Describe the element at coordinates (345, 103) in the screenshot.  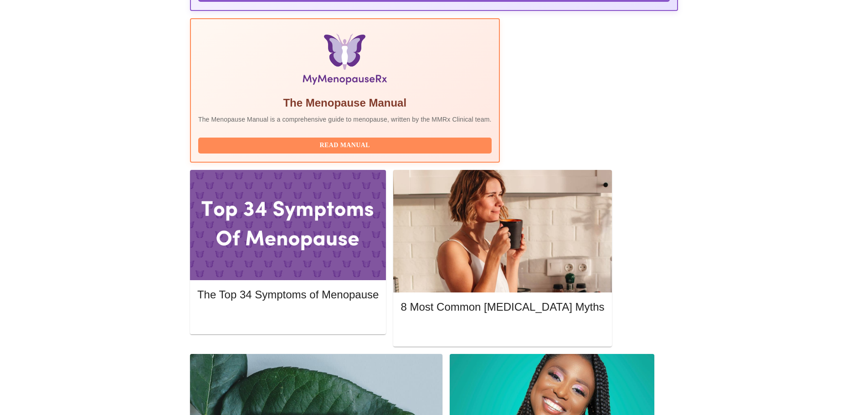
I see `h5: The Menopause Manual` at that location.